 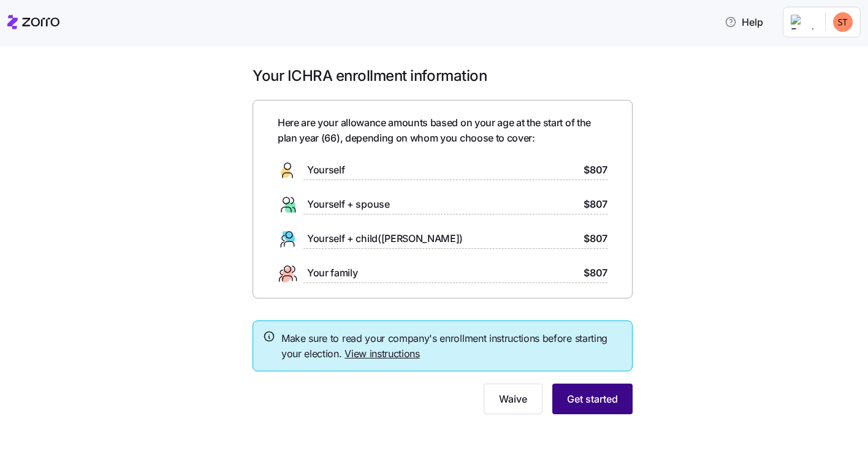 I want to click on button: Waive, so click(x=513, y=399).